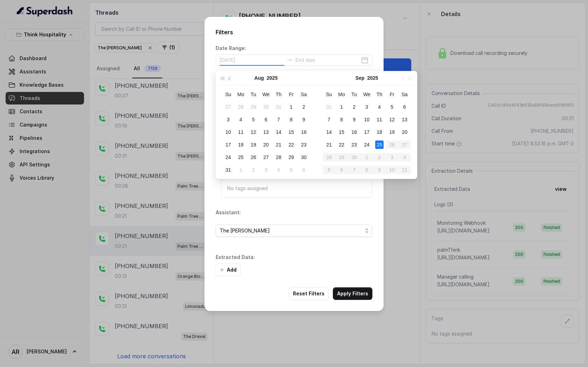 This screenshot has height=367, width=588. I want to click on th: Tu, so click(354, 95).